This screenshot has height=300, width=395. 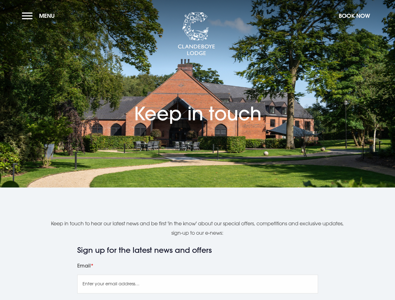 I want to click on label: Email, so click(x=198, y=266).